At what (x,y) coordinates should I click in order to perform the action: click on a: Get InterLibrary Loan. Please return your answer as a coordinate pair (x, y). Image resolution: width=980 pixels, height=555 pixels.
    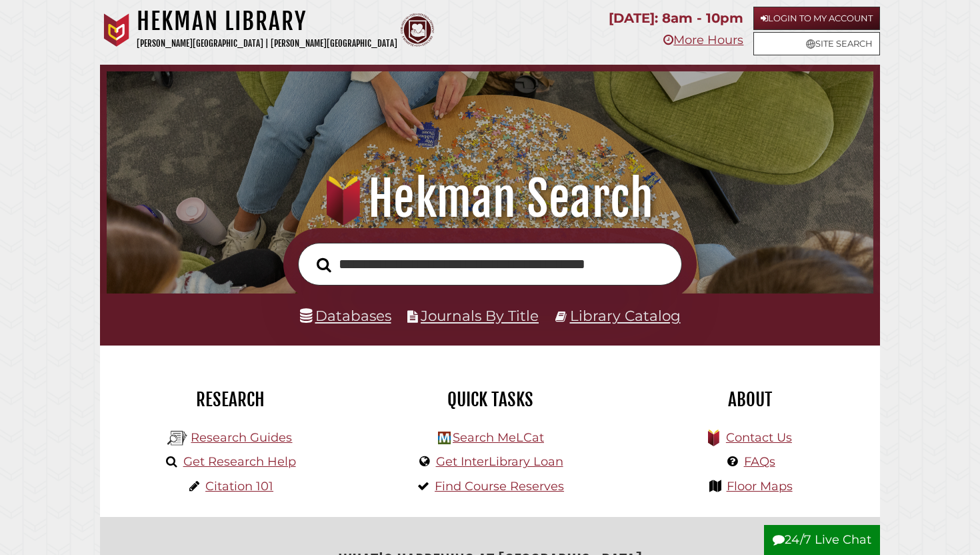
    Looking at the image, I should click on (499, 461).